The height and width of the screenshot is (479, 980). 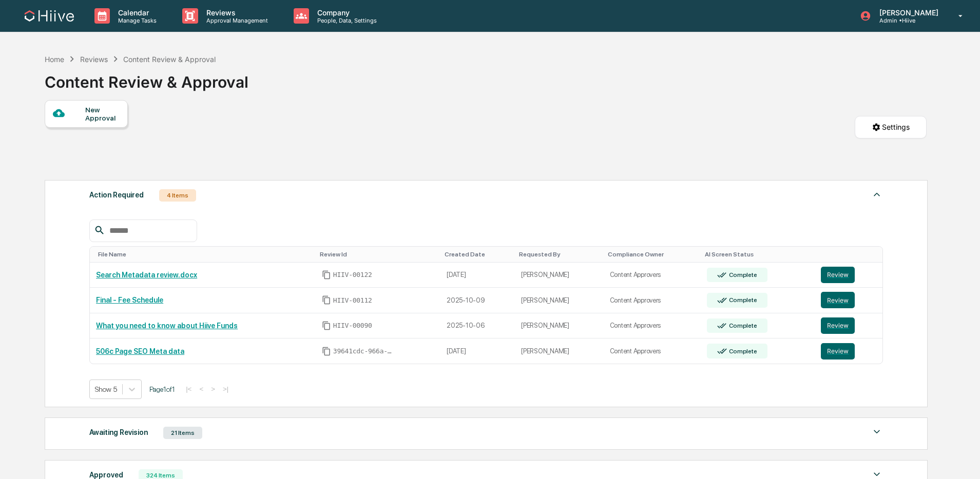 What do you see at coordinates (146, 275) in the screenshot?
I see `a: Search Metadata review.docx` at bounding box center [146, 275].